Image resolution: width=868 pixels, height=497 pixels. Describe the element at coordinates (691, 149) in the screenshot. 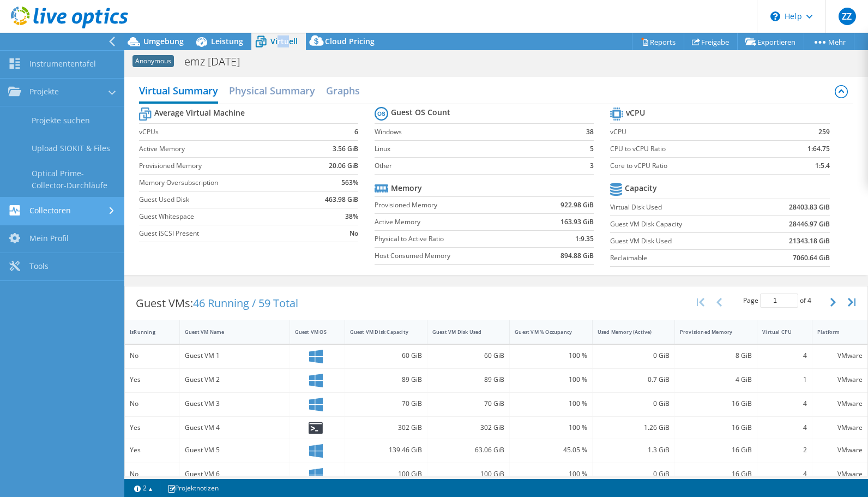

I see `label: CPU to vCPU Ratio` at that location.